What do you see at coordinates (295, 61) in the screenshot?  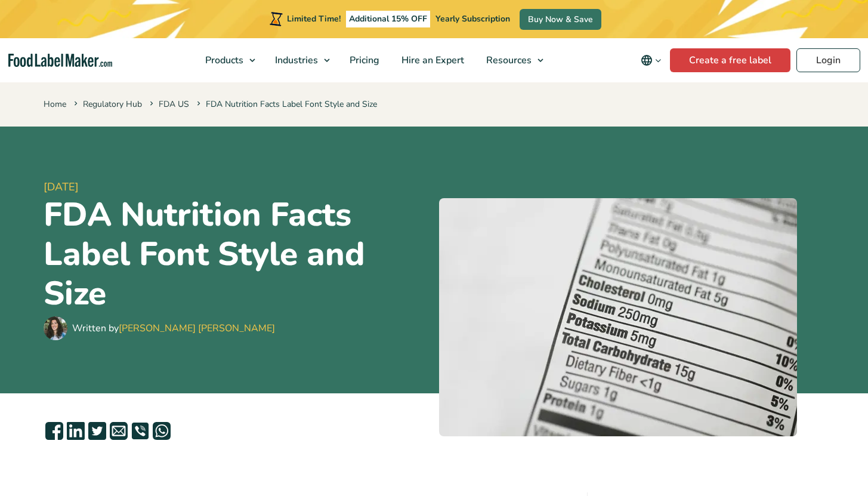 I see `span: Industries` at bounding box center [295, 61].